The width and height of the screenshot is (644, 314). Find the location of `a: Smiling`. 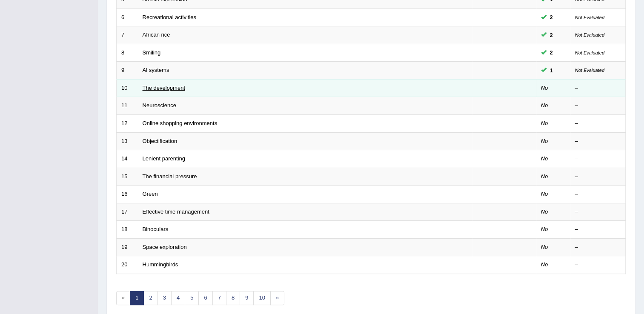

a: Smiling is located at coordinates (152, 52).